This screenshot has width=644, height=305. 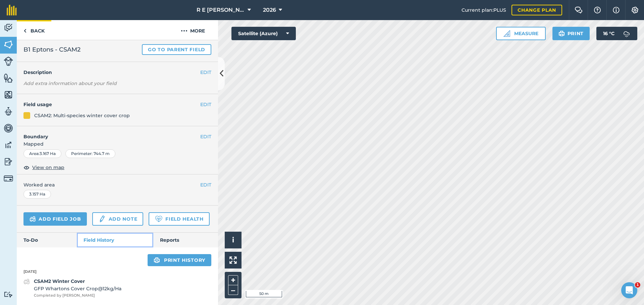 What do you see at coordinates (233, 260) in the screenshot?
I see `img: Four arrows, one pointing top left, one top right, one bottom right and the last bottom left` at bounding box center [233, 260].